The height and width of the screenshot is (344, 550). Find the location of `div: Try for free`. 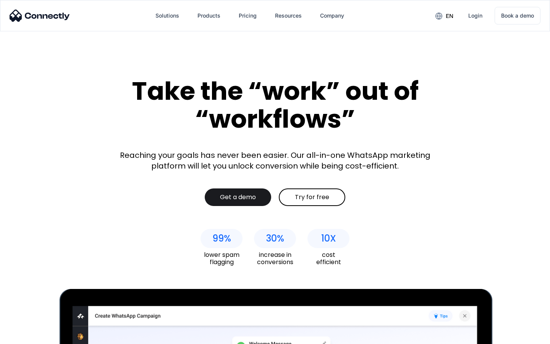

div: Try for free is located at coordinates (312, 197).